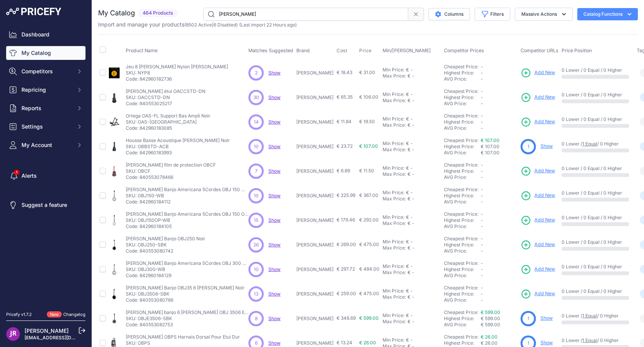  What do you see at coordinates (346, 244) in the screenshot?
I see `span: € 269.00` at bounding box center [346, 244].